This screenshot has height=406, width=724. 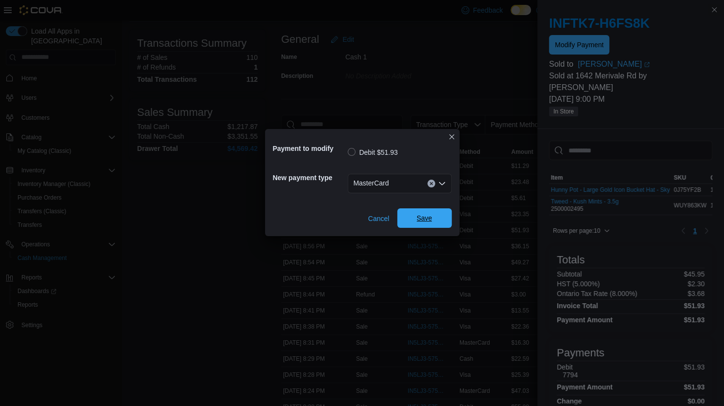 I want to click on button: Open list of options, so click(x=442, y=183).